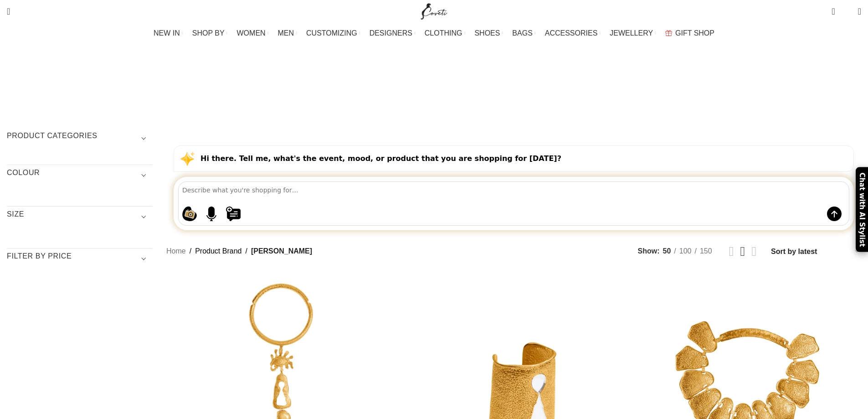 This screenshot has width=868, height=419. I want to click on span: BAGS, so click(522, 33).